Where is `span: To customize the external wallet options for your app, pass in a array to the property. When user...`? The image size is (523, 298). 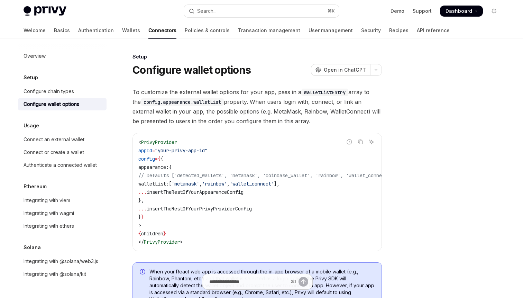 span: To customize the external wallet options for your app, pass in a array to the property. When user... is located at coordinates (257, 107).